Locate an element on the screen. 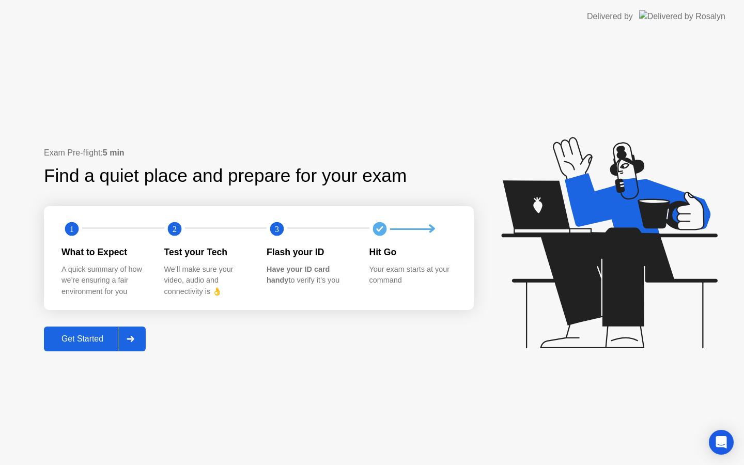  div: Get Started is located at coordinates (82, 339).